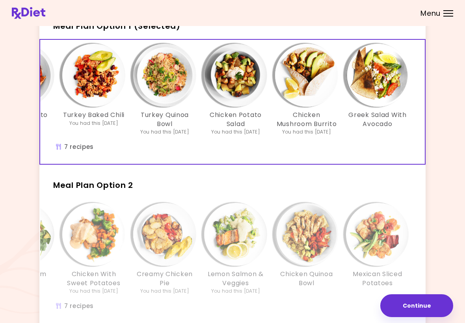 The image size is (465, 323). Describe the element at coordinates (235, 278) in the screenshot. I see `h3: Lemon Salmon & Veggies` at that location.